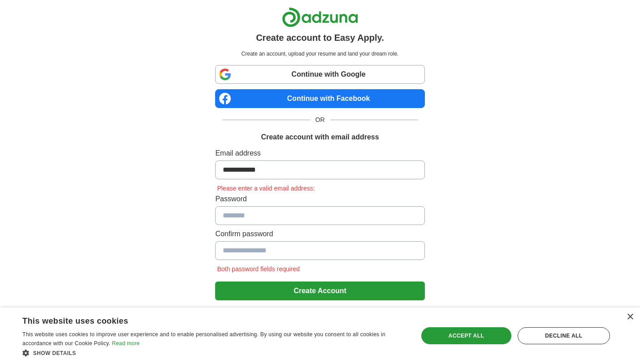  What do you see at coordinates (258, 269) in the screenshot?
I see `span: Both password fields required` at bounding box center [258, 269].